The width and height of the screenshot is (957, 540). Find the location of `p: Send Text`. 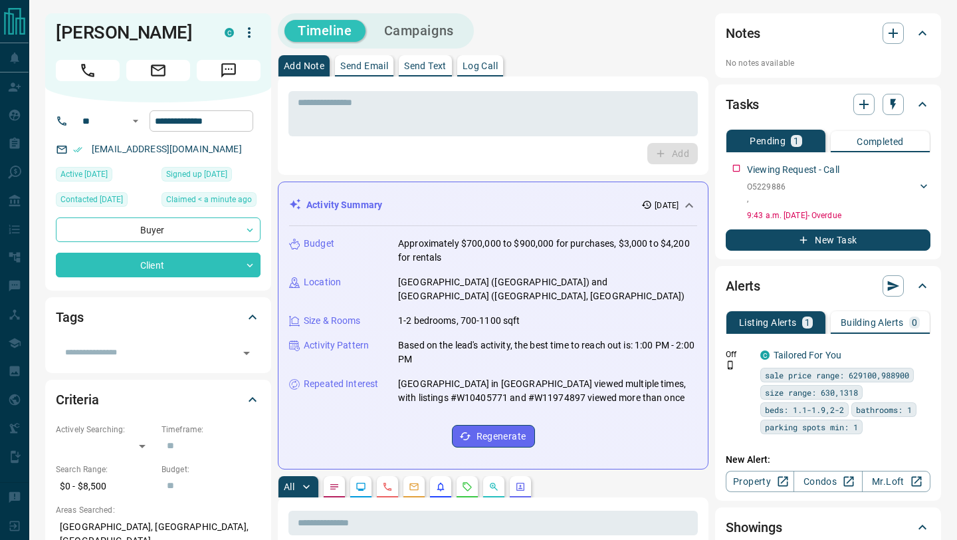

p: Send Text is located at coordinates (425, 66).